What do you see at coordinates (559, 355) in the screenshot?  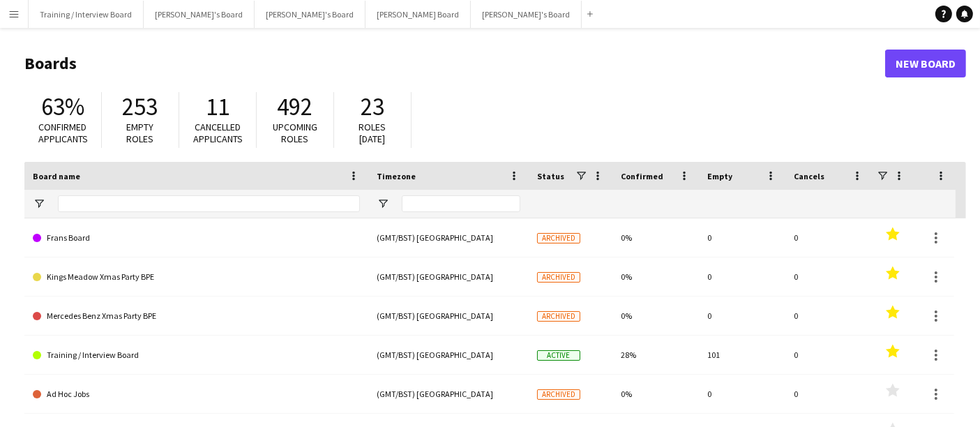 I see `span: Active` at bounding box center [559, 355].